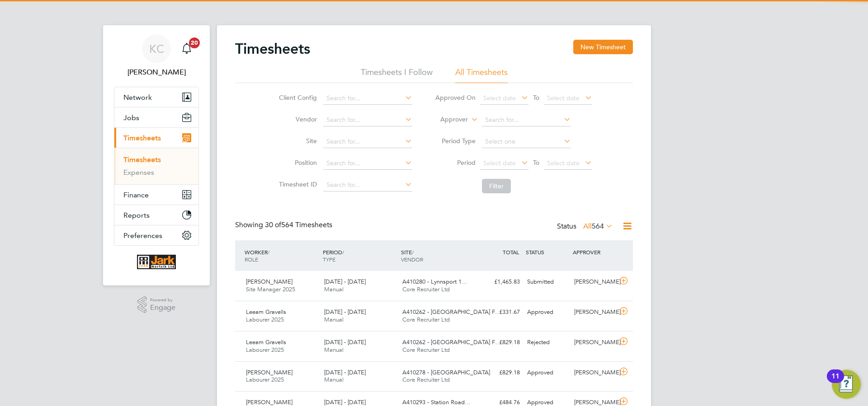 The image size is (868, 406). Describe the element at coordinates (251, 260) in the screenshot. I see `span: ROLE` at that location.